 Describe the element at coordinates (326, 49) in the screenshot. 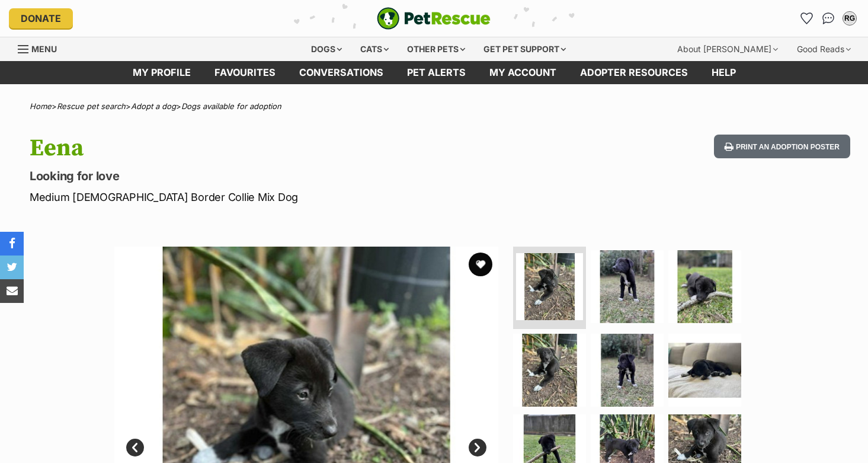

I see `div: Dogs` at that location.